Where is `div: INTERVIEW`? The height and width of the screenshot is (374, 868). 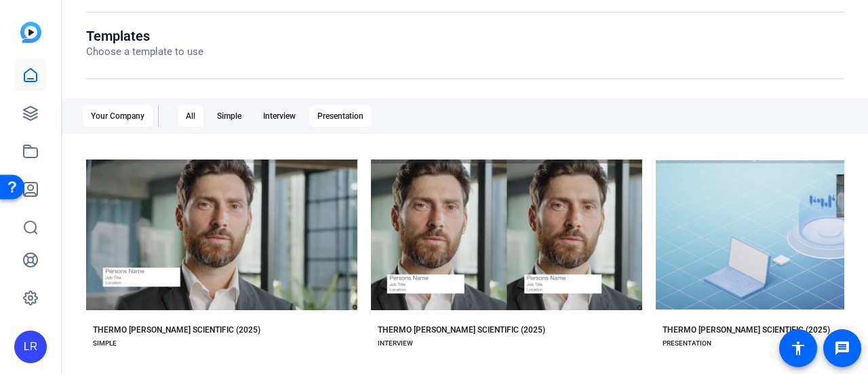
div: INTERVIEW is located at coordinates (396, 343).